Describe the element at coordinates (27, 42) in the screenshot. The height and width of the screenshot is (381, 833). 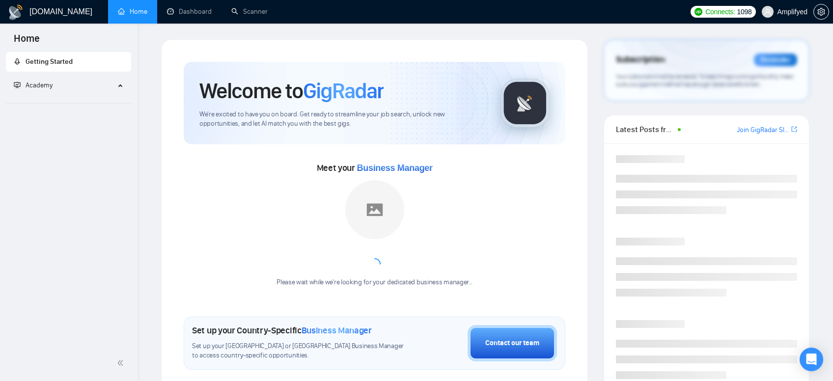
I see `span: Home` at that location.